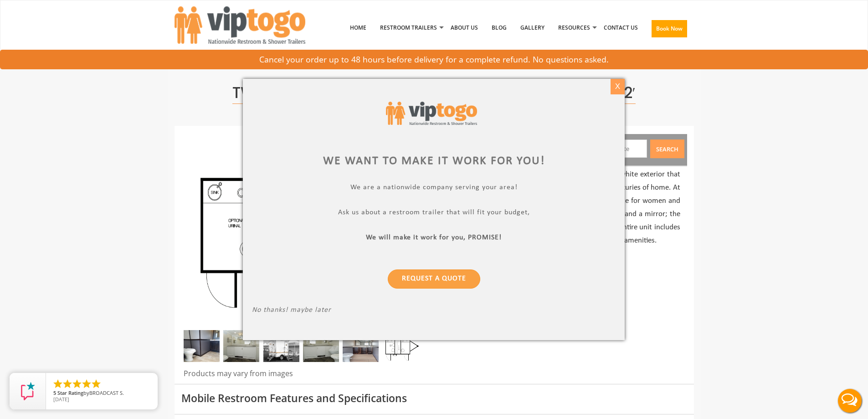  What do you see at coordinates (434, 279) in the screenshot?
I see `a: Request a Quote` at bounding box center [434, 279].